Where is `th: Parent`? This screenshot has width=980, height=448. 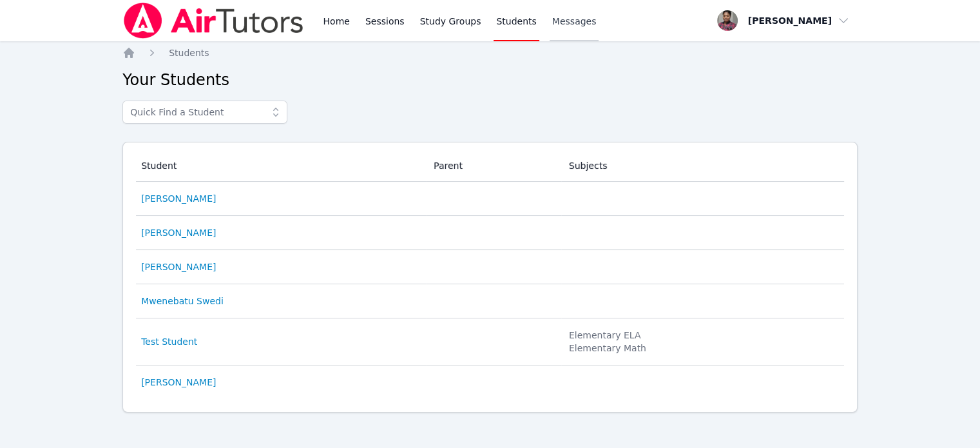 th: Parent is located at coordinates (494, 166).